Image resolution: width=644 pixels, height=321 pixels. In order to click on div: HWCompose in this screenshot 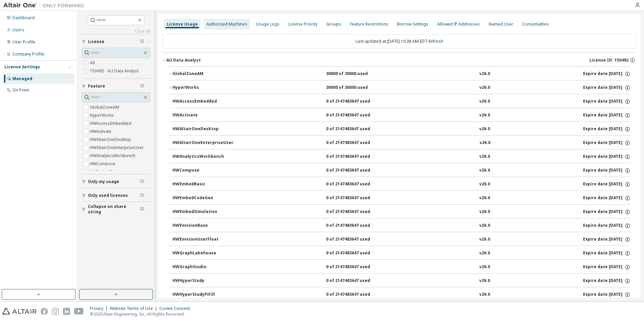, I will do `click(203, 171)`.